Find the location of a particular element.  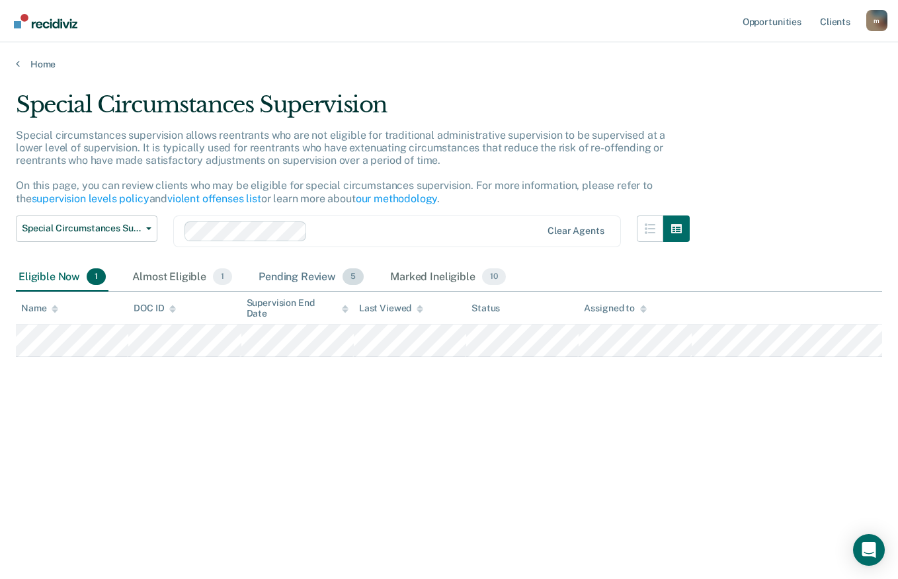

div: Clear agents is located at coordinates (575, 231).